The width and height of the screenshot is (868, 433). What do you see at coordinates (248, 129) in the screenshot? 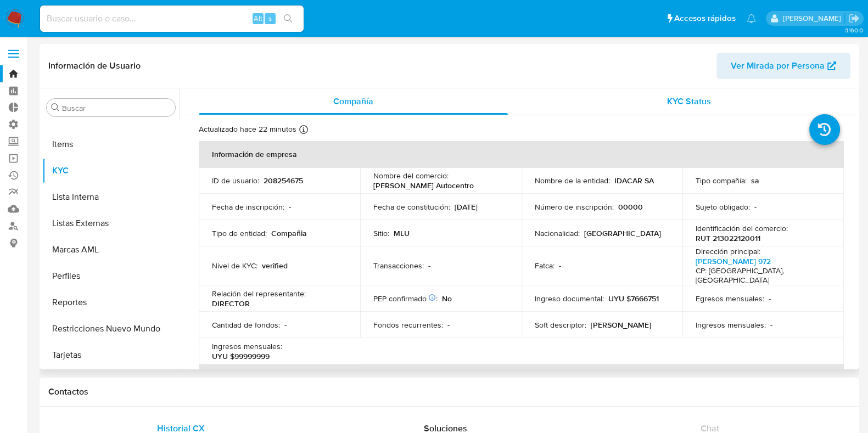
I see `p: Actualizado hace 22 minutos` at bounding box center [248, 129].